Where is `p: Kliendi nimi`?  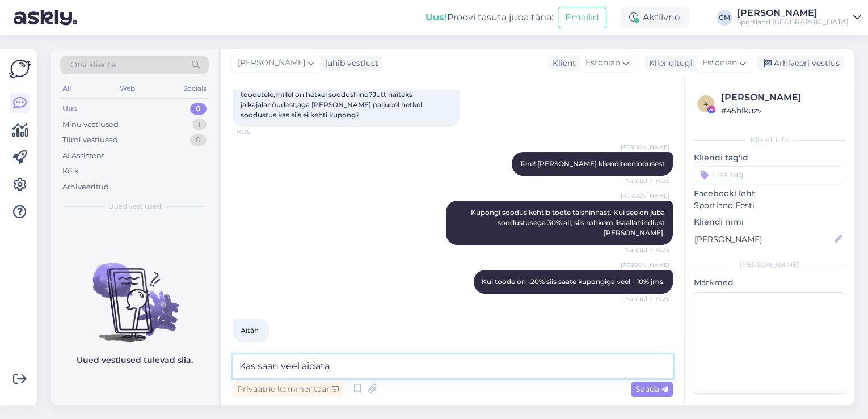
p: Kliendi nimi is located at coordinates (769, 222).